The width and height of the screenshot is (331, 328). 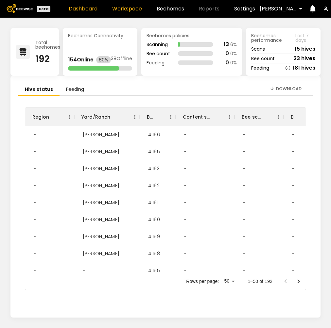 I want to click on li: Hive status, so click(x=39, y=90).